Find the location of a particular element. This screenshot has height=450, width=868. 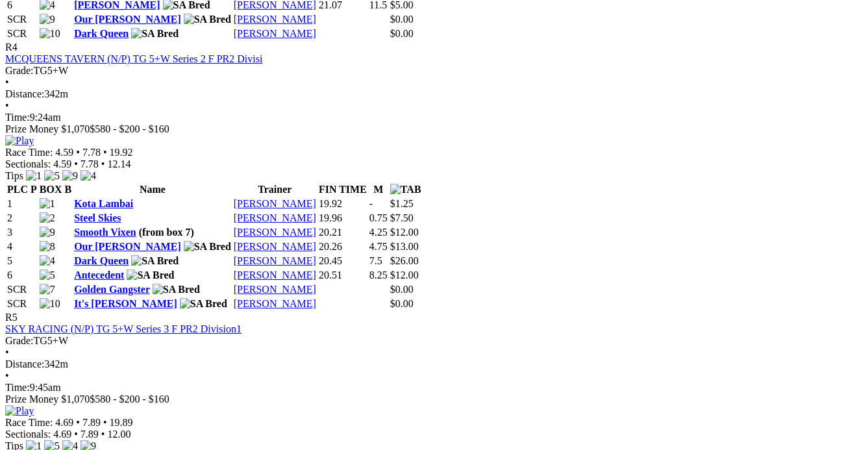

td: 5 is located at coordinates (22, 261).